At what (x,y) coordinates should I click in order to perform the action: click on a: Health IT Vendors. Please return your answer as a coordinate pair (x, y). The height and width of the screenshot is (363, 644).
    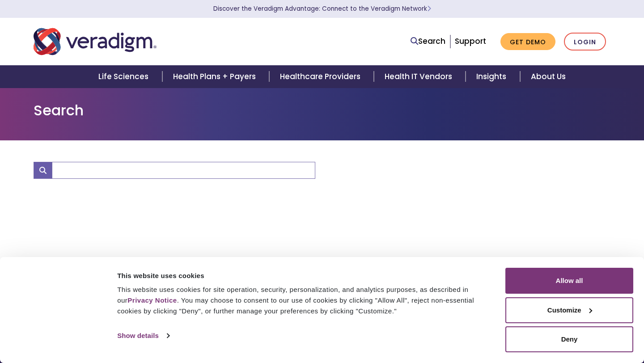
    Looking at the image, I should click on (420, 77).